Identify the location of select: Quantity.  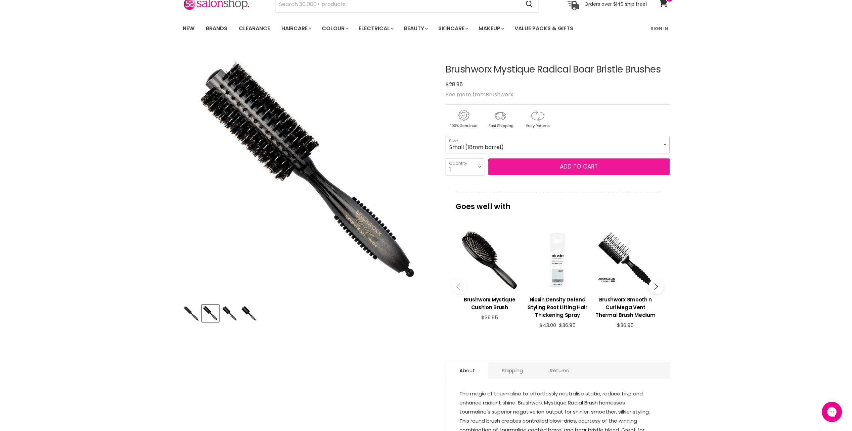
(465, 167).